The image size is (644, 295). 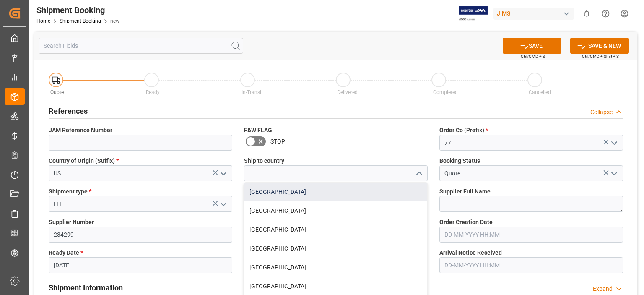 I want to click on div: Expand, so click(x=602, y=289).